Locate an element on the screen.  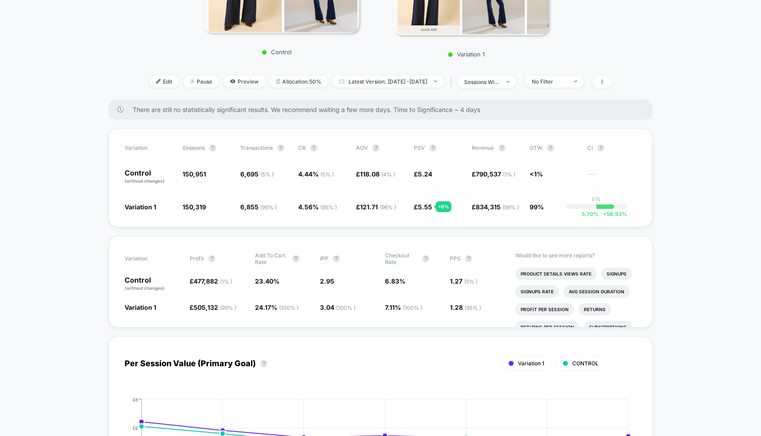
span: 790,537 is located at coordinates (495, 174).